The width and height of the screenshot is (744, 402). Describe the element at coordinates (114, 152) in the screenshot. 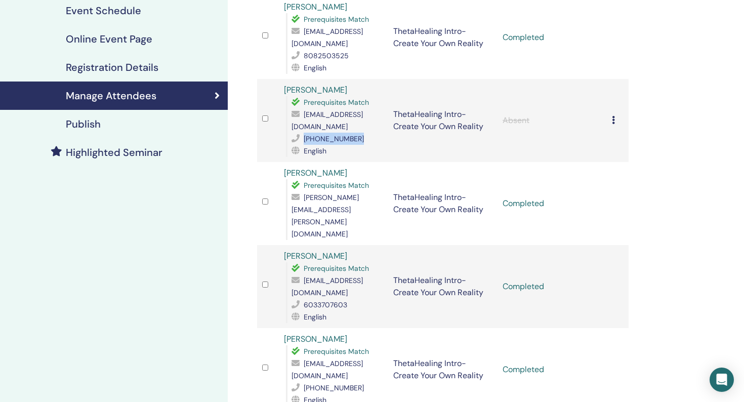

I see `h4: Highlighted Seminar` at that location.